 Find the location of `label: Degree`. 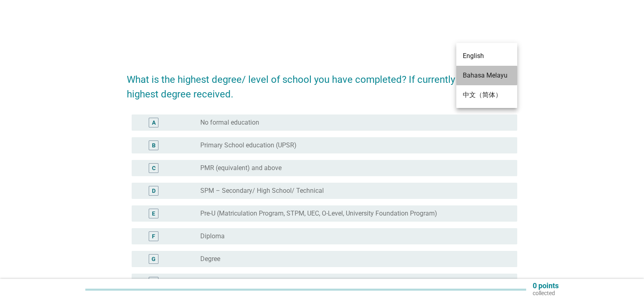

label: Degree is located at coordinates (210, 259).